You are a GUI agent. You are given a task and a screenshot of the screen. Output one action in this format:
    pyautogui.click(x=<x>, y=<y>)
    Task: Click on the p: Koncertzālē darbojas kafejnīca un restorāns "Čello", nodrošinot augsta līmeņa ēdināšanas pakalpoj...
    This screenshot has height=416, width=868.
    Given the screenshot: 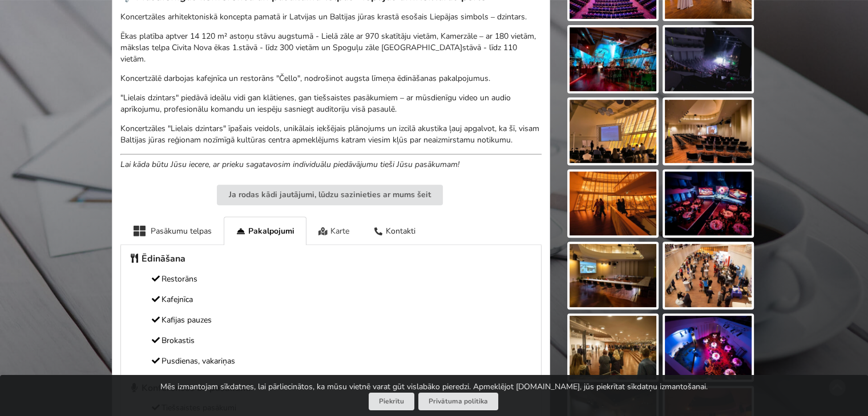 What is the action you would take?
    pyautogui.click(x=331, y=78)
    